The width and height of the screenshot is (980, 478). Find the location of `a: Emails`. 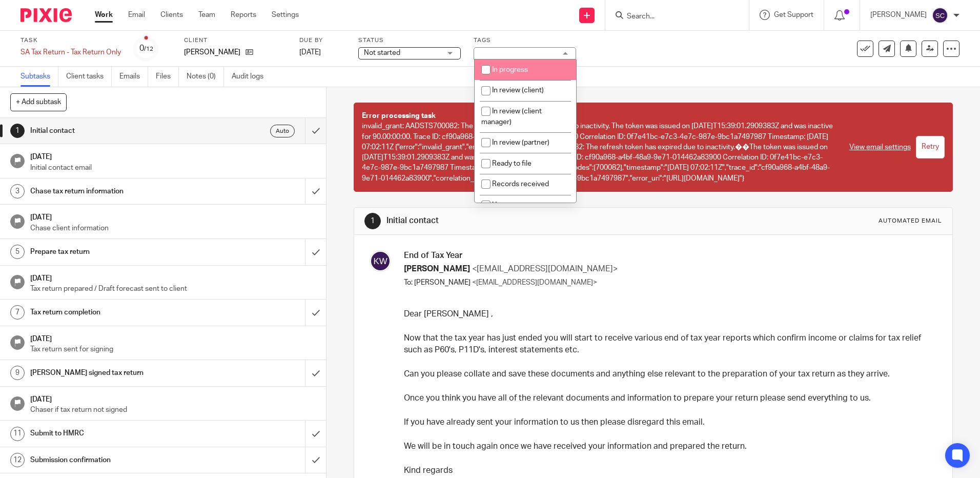

a: Emails is located at coordinates (134, 76).